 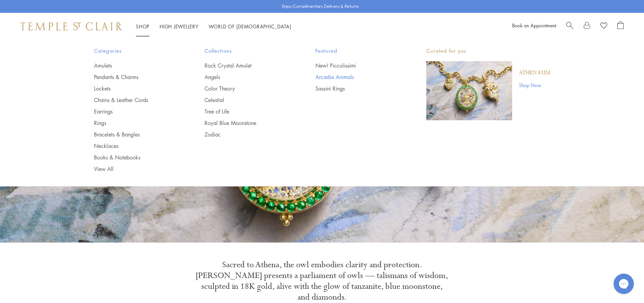 What do you see at coordinates (246, 77) in the screenshot?
I see `a: Angels` at bounding box center [246, 77].